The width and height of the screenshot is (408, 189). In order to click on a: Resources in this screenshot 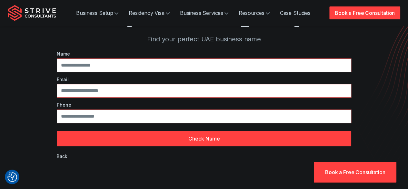, I will do `click(254, 13)`.